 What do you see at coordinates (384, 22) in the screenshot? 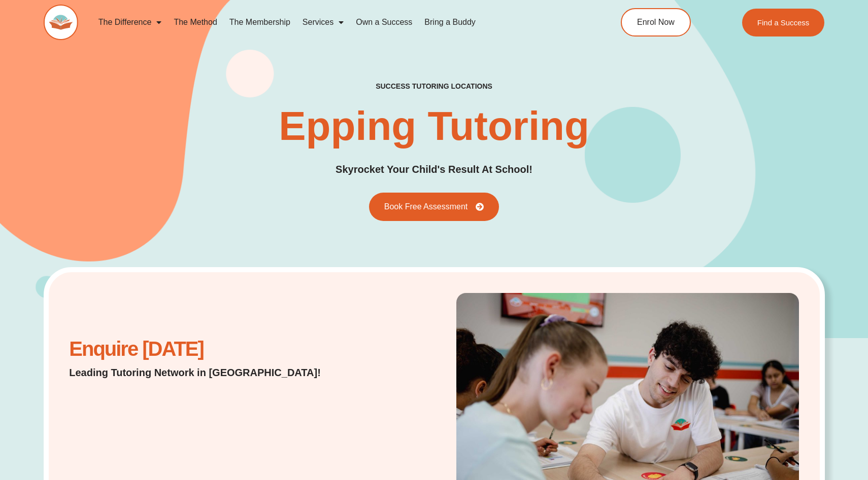
I see `a: Own a Success` at bounding box center [384, 22].